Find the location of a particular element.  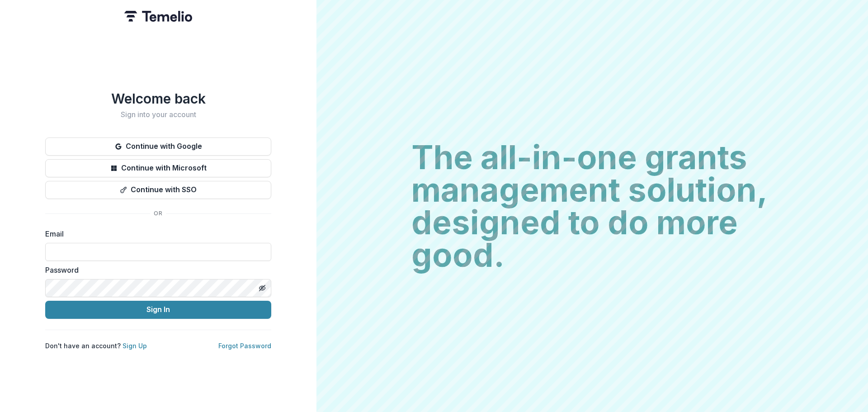

button: Toggle password visibility is located at coordinates (262, 288).